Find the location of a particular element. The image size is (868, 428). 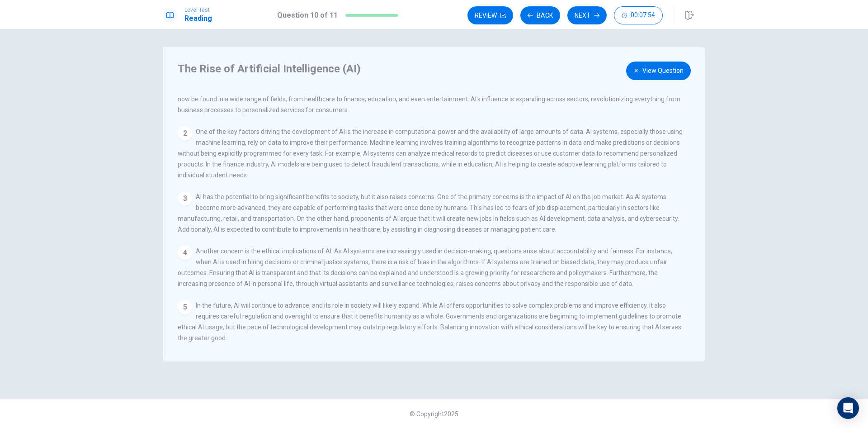

span: AI has the potential to bring significant benefits to society, but it also raises concerns. One o... is located at coordinates (428, 213).